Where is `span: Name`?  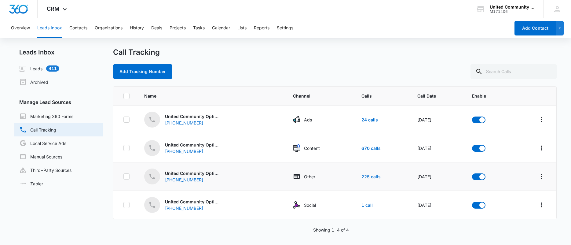
span: Name is located at coordinates (211, 96).